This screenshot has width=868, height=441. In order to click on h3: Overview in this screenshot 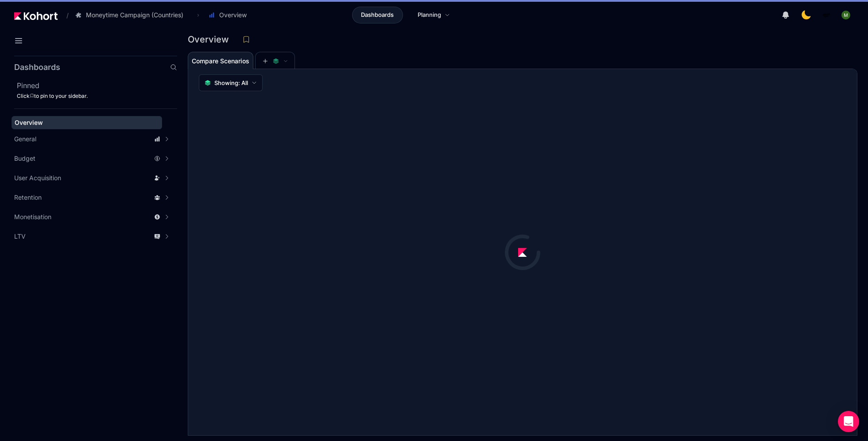, I will do `click(210, 40)`.